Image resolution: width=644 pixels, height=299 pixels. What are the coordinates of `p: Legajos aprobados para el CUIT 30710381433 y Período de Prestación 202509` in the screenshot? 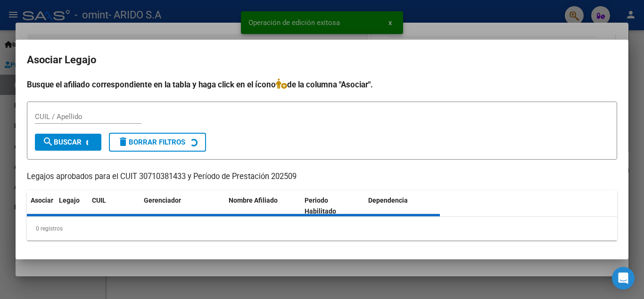 It's located at (322, 177).